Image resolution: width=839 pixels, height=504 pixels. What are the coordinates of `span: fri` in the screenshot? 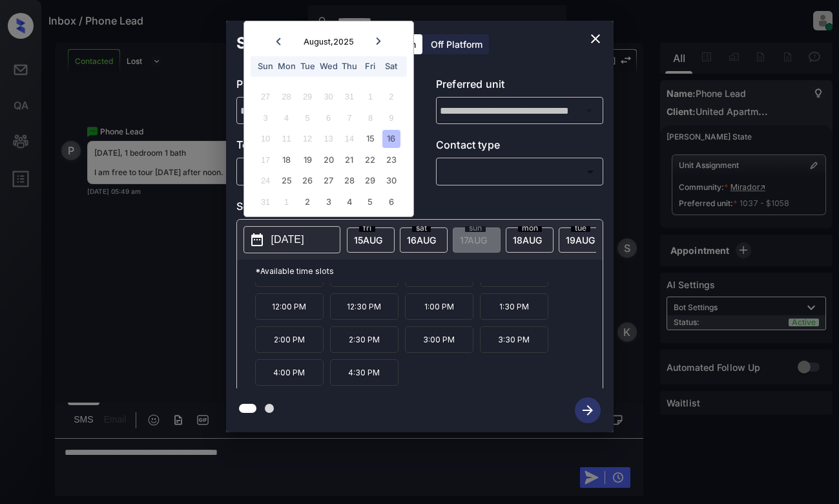 It's located at (367, 228).